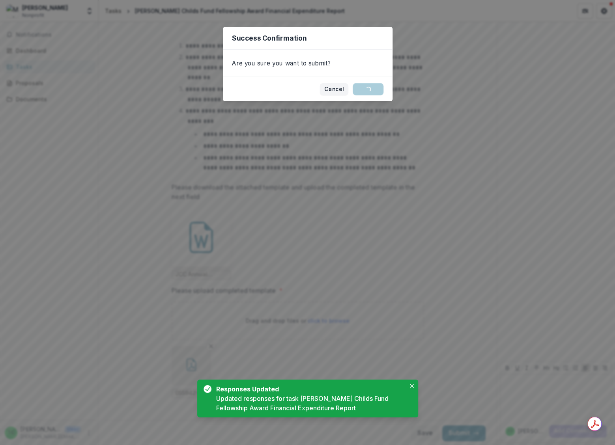 The width and height of the screenshot is (615, 445). What do you see at coordinates (412, 386) in the screenshot?
I see `button: Close` at bounding box center [412, 386].